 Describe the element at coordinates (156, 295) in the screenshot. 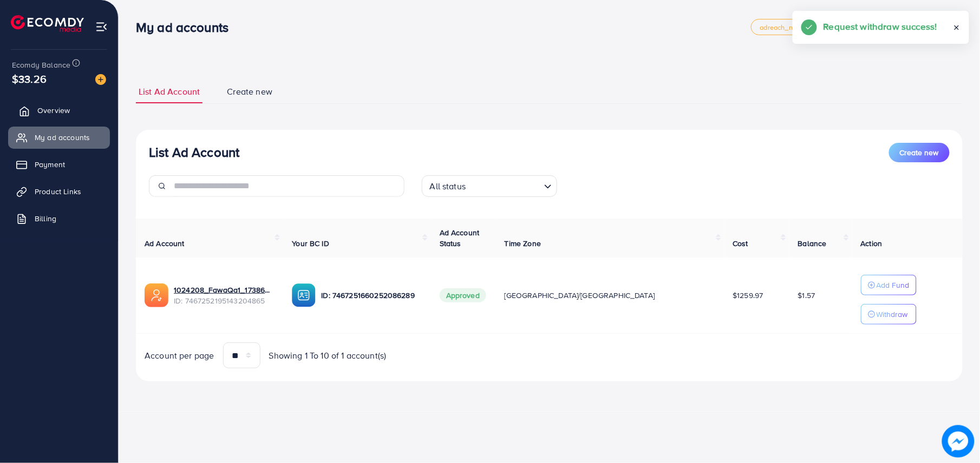

I see `img: ic-ads-acc.e4c84228.svg` at that location.